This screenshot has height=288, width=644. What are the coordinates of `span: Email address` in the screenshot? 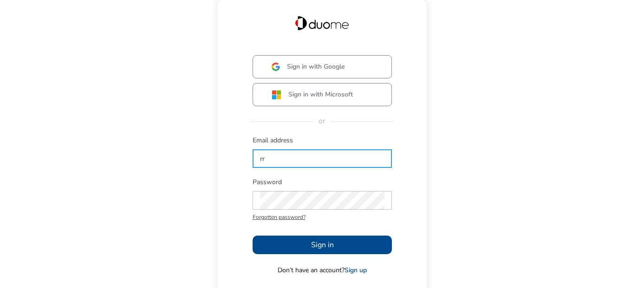 It's located at (323, 141).